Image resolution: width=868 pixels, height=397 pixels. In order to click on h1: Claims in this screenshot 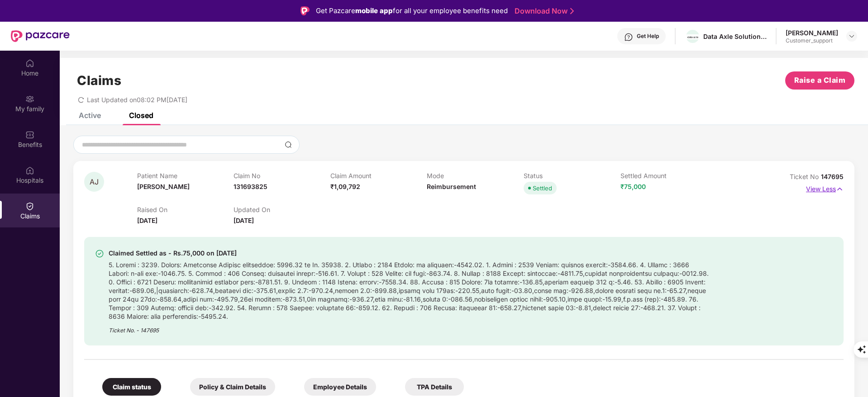, I will do `click(99, 80)`.